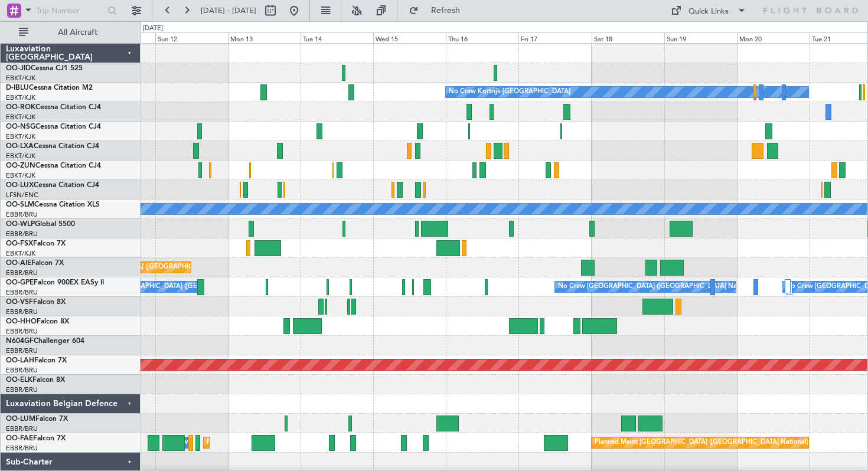  I want to click on a: OO-SLMCessna Citation XLS, so click(53, 205).